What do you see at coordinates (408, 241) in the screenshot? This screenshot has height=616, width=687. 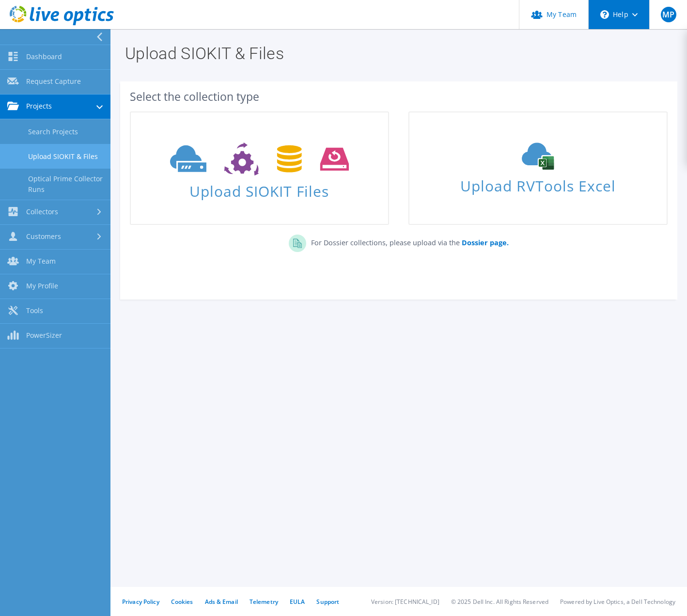 I see `p: For Dossier collections, please upload via the` at bounding box center [408, 241].